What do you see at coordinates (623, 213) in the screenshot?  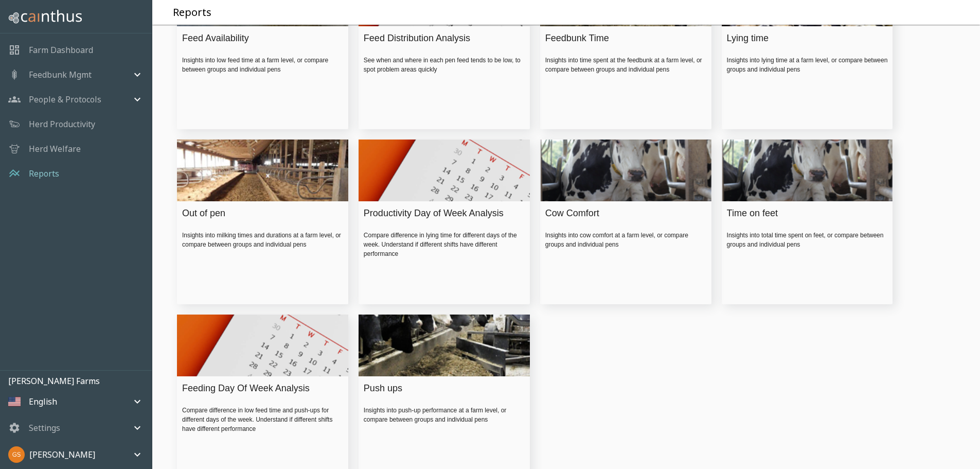 I see `div: Cow Comfort` at bounding box center [623, 213].